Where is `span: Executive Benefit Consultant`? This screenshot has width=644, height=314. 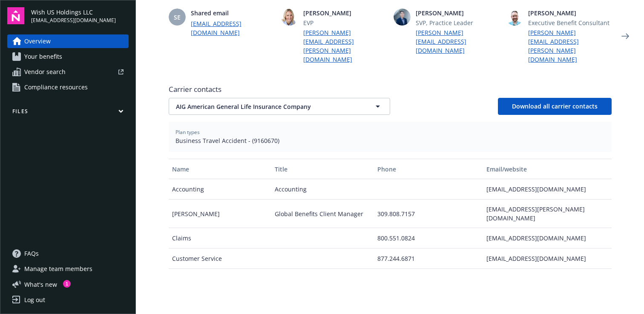
span: Executive Benefit Consultant is located at coordinates (570, 22).